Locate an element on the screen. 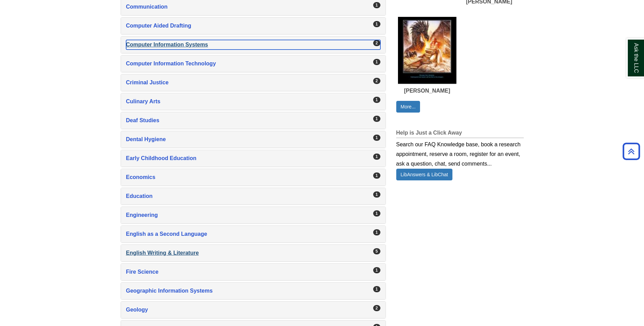 The image size is (644, 326). div: Early Childhood Education is located at coordinates (253, 158).